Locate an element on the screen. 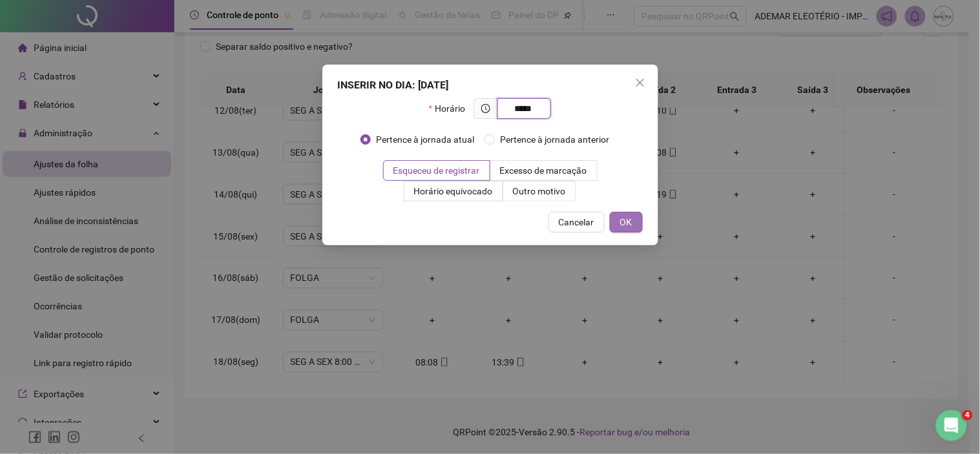 Image resolution: width=980 pixels, height=454 pixels. span: OK is located at coordinates (626, 222).